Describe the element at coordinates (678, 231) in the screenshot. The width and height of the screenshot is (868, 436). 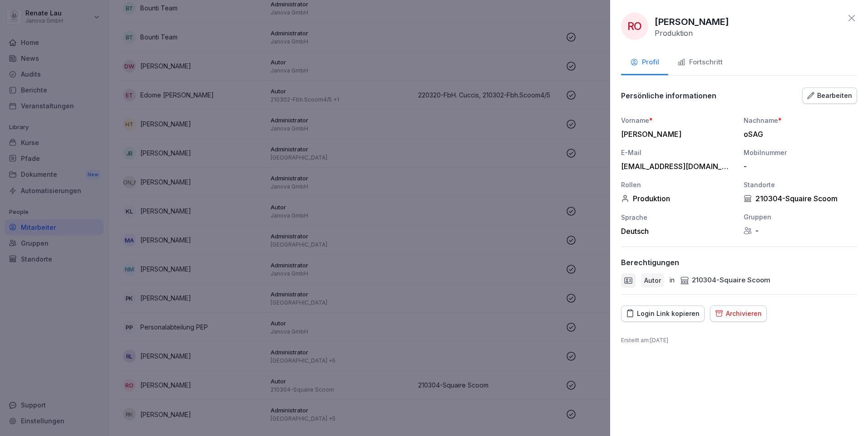
I see `div: Deutsch` at that location.